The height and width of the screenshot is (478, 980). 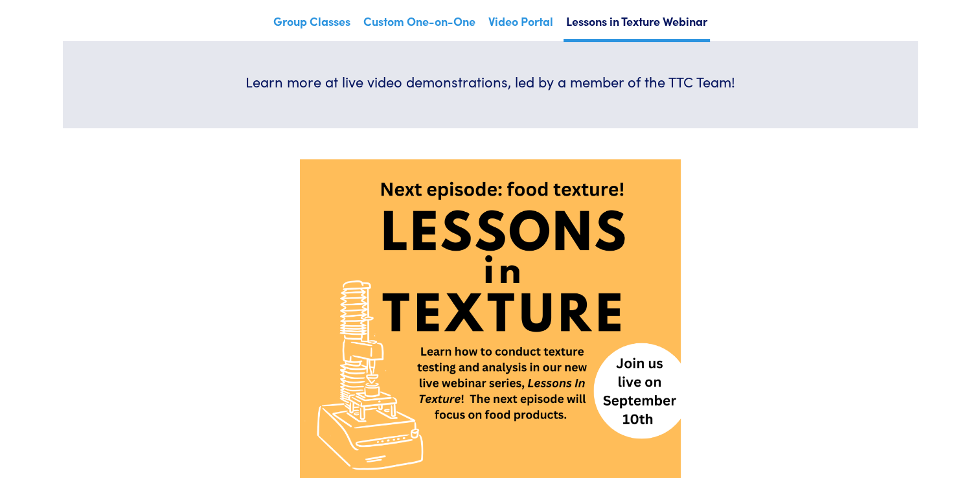 I want to click on a: Group Classes, so click(x=311, y=24).